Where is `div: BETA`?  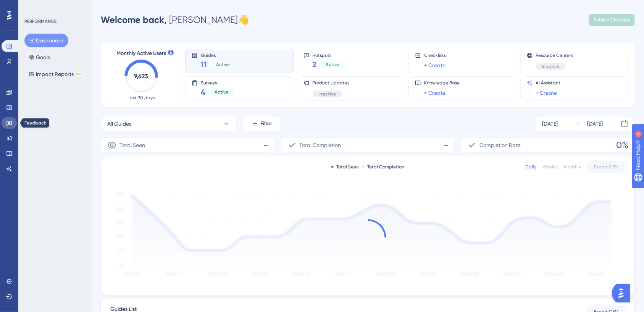
div: BETA is located at coordinates (79, 74).